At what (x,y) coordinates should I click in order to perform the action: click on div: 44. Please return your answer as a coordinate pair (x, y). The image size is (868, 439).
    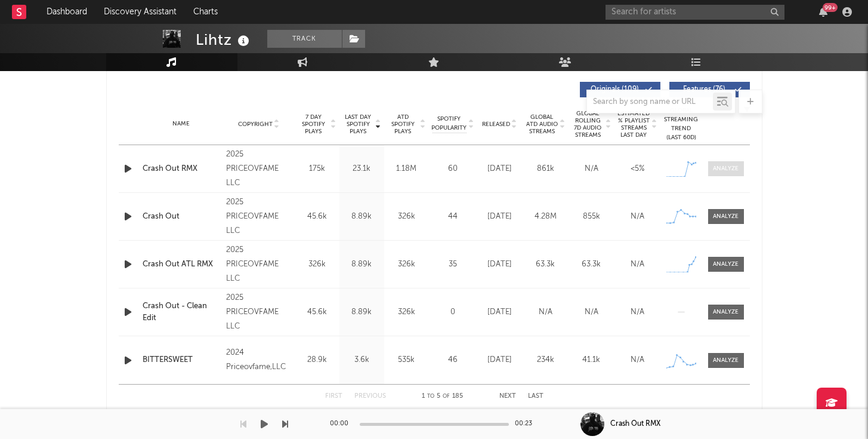
    Looking at the image, I should click on (453, 217).